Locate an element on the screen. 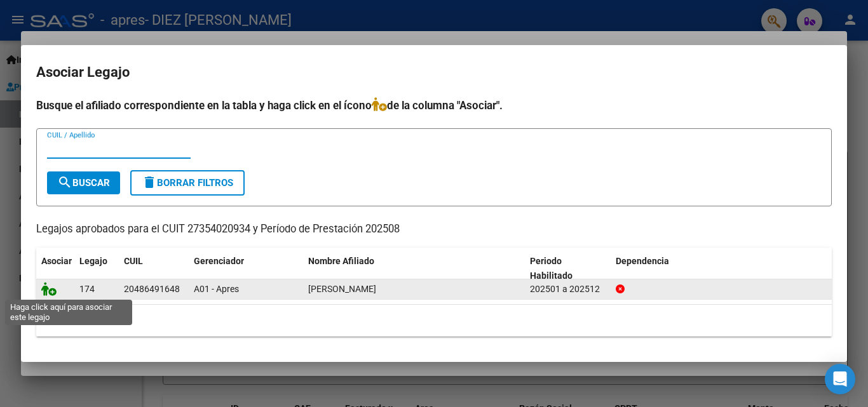 This screenshot has width=868, height=407. span: Dependencia is located at coordinates (642, 261).